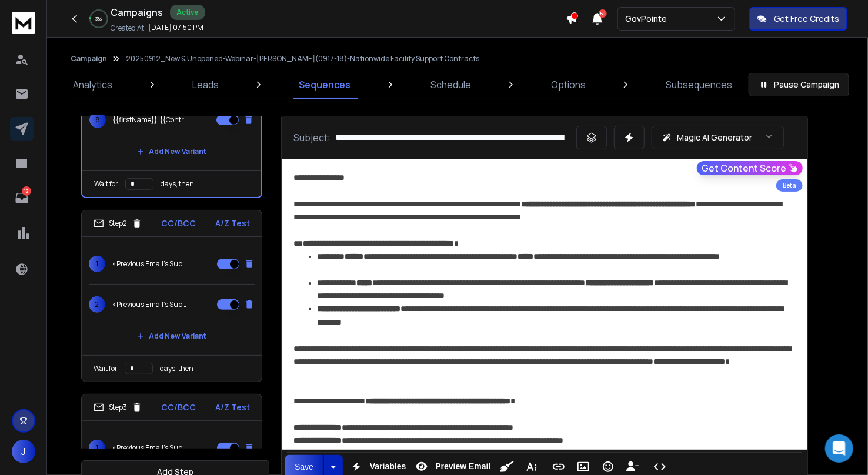 Image resolution: width=868 pixels, height=475 pixels. What do you see at coordinates (568, 85) in the screenshot?
I see `p: Options` at bounding box center [568, 85].